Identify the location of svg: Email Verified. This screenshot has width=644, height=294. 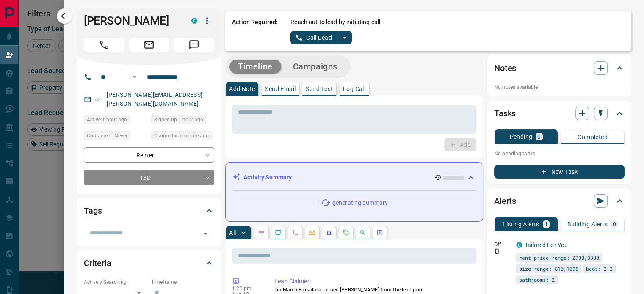
(98, 99).